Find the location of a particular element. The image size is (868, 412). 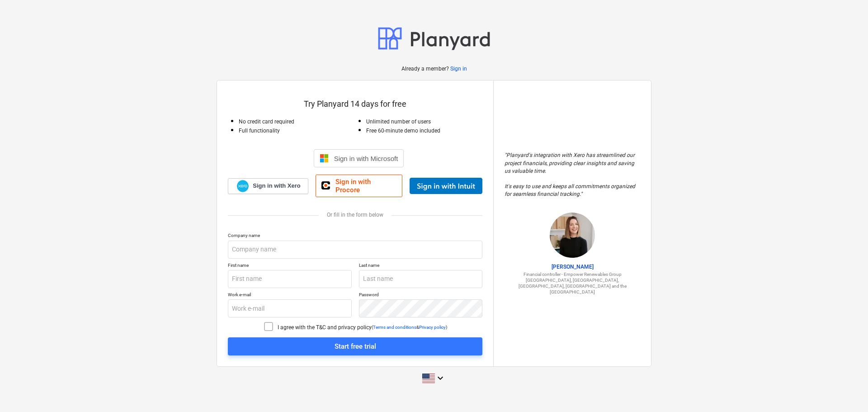

a: Terms and conditions is located at coordinates (394, 327).